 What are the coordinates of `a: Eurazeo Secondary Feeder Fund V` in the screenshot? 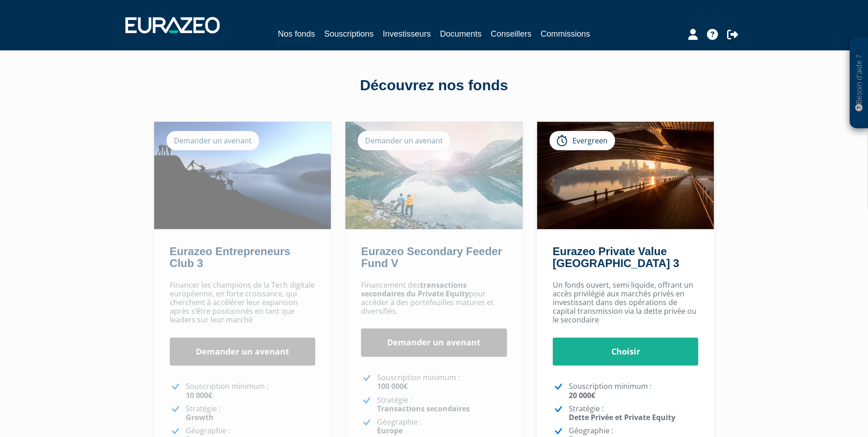 It's located at (431, 257).